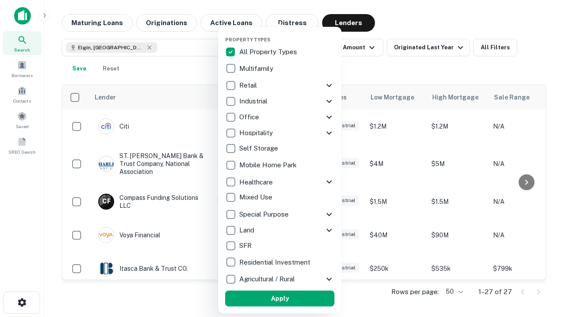  What do you see at coordinates (257, 69) in the screenshot?
I see `p: Multifamily` at bounding box center [257, 69].